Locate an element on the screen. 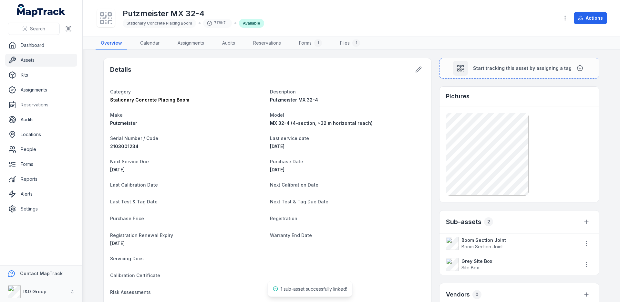 The width and height of the screenshot is (620, 302). time: 03/04/2023, 12:00:00 am is located at coordinates (277, 169).